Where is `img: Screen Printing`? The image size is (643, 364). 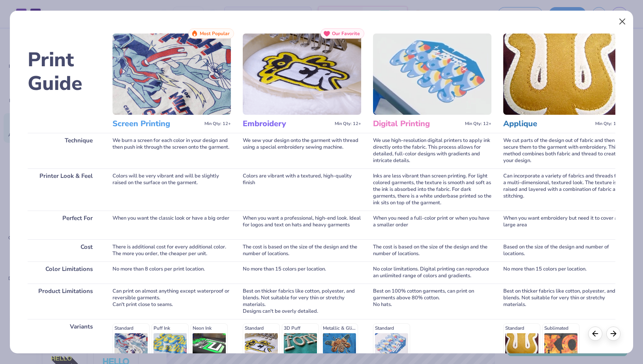 img: Screen Printing is located at coordinates (172, 74).